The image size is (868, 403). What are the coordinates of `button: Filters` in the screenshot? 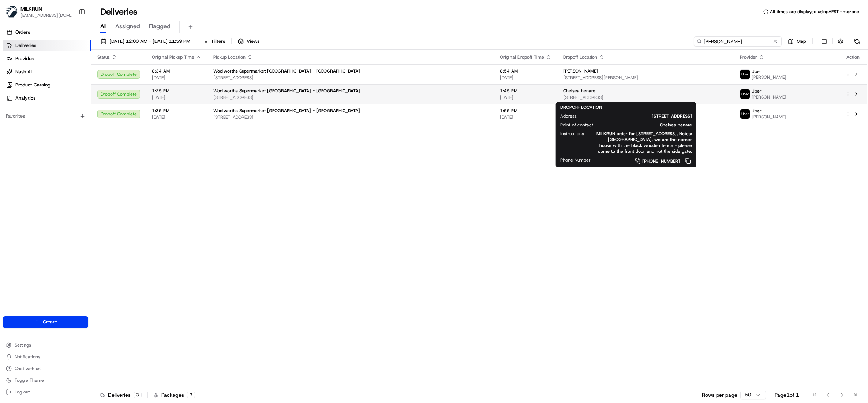 It's located at (214, 41).